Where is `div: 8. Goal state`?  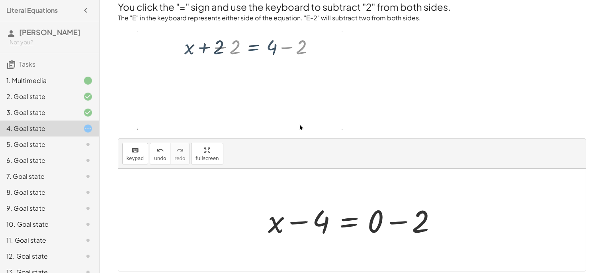 div: 8. Goal state is located at coordinates (38, 192).